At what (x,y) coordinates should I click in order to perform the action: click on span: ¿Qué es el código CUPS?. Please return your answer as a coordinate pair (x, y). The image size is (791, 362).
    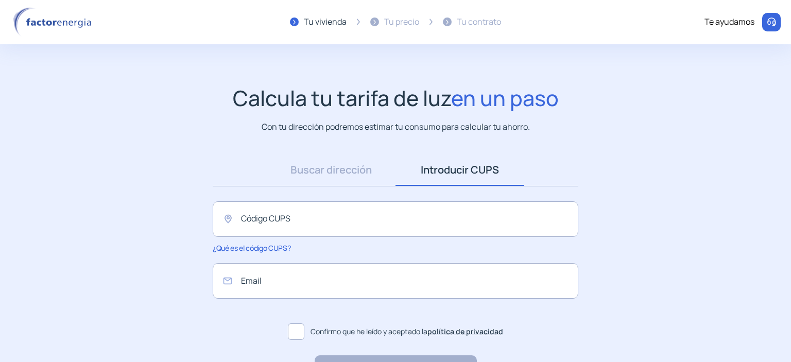
    Looking at the image, I should click on (251, 248).